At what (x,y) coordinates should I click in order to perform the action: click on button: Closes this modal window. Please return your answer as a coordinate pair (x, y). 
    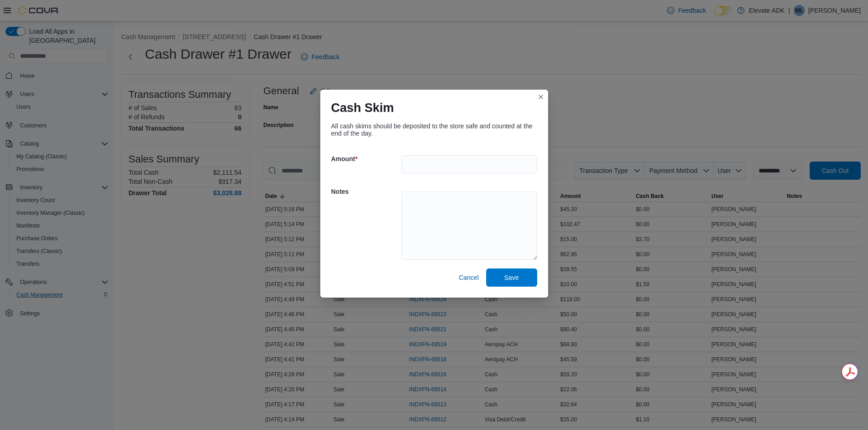
    Looking at the image, I should click on (541, 97).